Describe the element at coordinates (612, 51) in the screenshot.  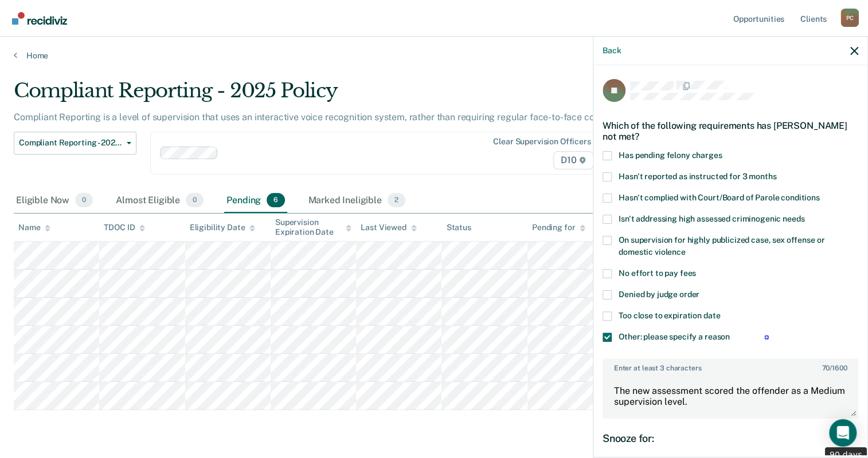
I see `button: Back` at that location.